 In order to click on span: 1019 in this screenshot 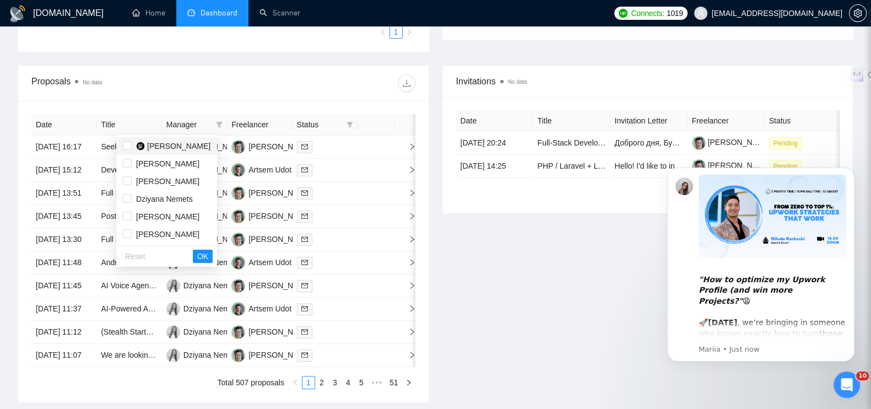, I will do `click(675, 13)`.